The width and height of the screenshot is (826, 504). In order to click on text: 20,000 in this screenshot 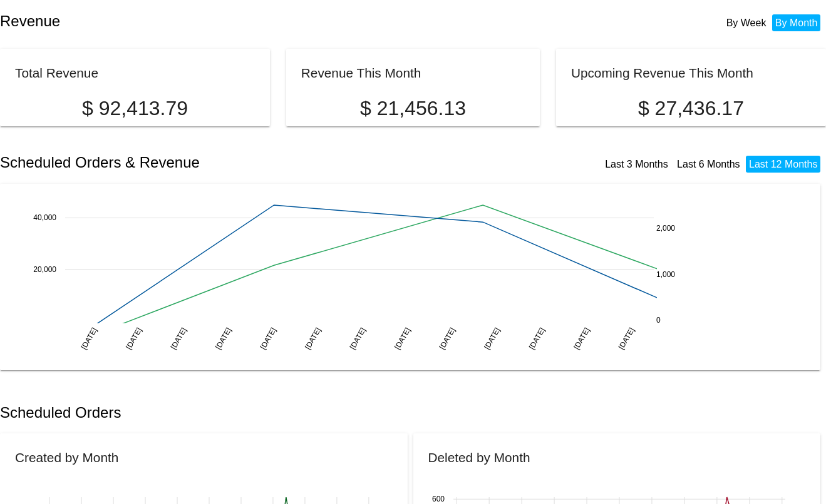, I will do `click(45, 269)`.